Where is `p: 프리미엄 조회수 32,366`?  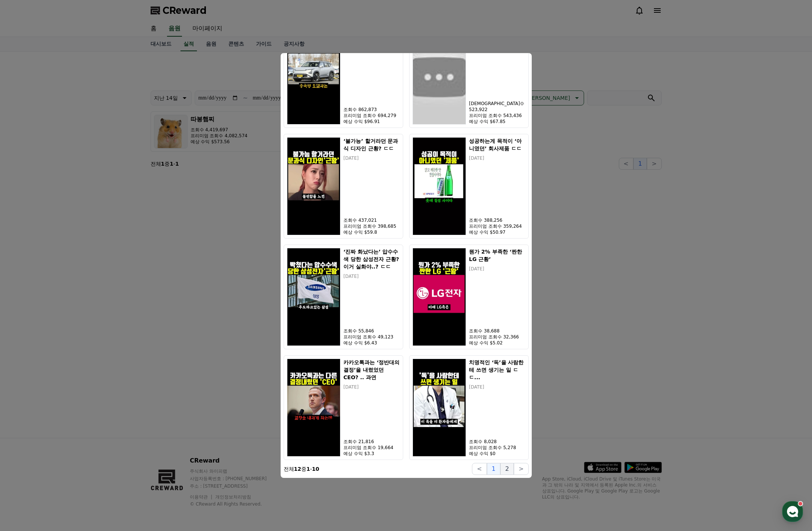 p: 프리미엄 조회수 32,366 is located at coordinates (497, 337).